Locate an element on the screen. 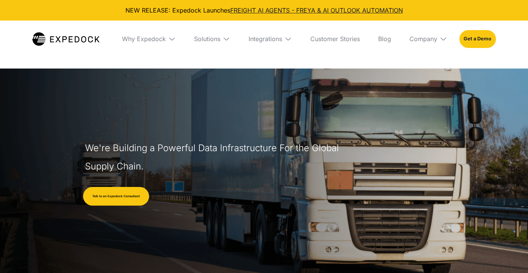 Image resolution: width=528 pixels, height=273 pixels. div: Why Expedock is located at coordinates (144, 39).